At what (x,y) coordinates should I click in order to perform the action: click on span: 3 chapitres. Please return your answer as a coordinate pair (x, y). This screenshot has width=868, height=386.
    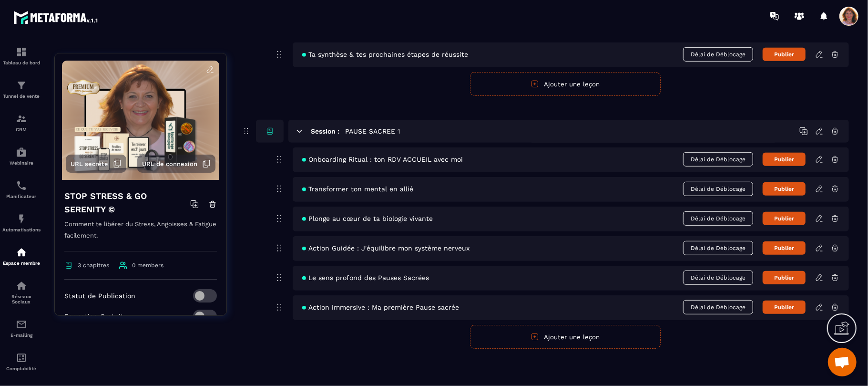
    Looking at the image, I should click on (94, 265).